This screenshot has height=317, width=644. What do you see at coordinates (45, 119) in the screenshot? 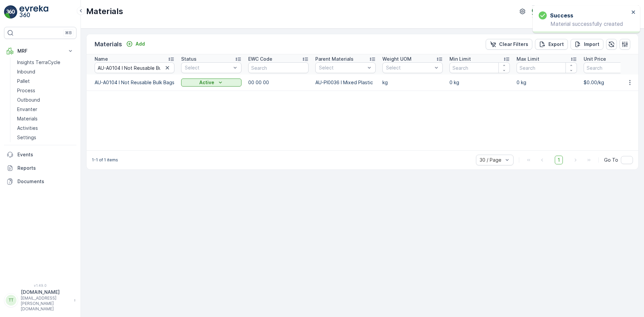
I see `a: Materials` at bounding box center [45, 119].